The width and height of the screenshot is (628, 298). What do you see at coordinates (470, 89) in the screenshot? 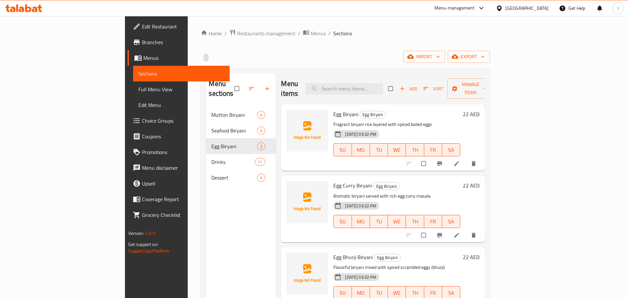
I see `span: Manage items` at bounding box center [470, 89].